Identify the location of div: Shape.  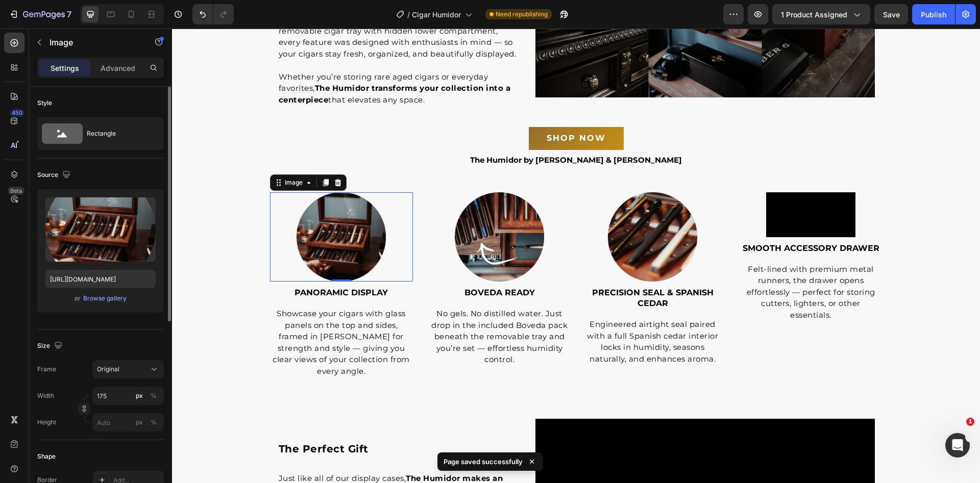
(46, 457).